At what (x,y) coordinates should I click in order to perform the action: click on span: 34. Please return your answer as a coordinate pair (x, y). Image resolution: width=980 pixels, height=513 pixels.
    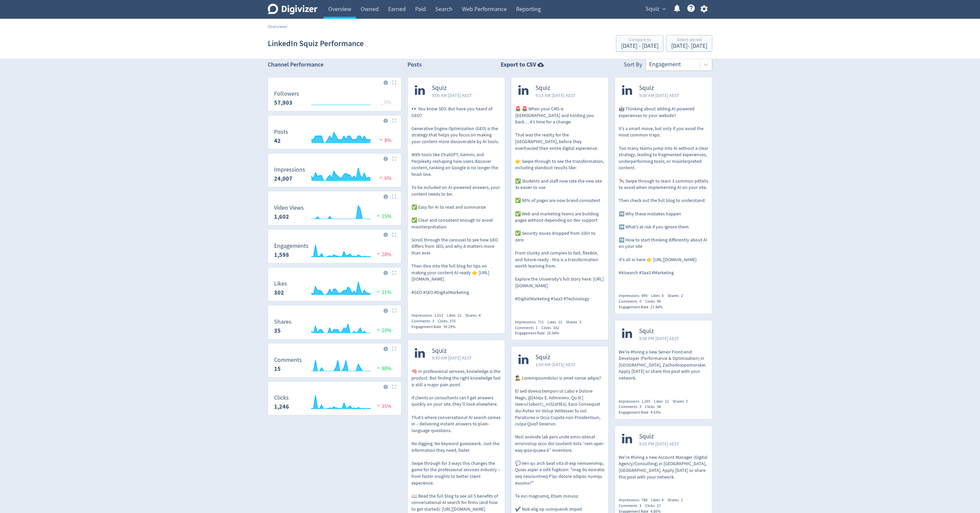
    Looking at the image, I should click on (659, 407).